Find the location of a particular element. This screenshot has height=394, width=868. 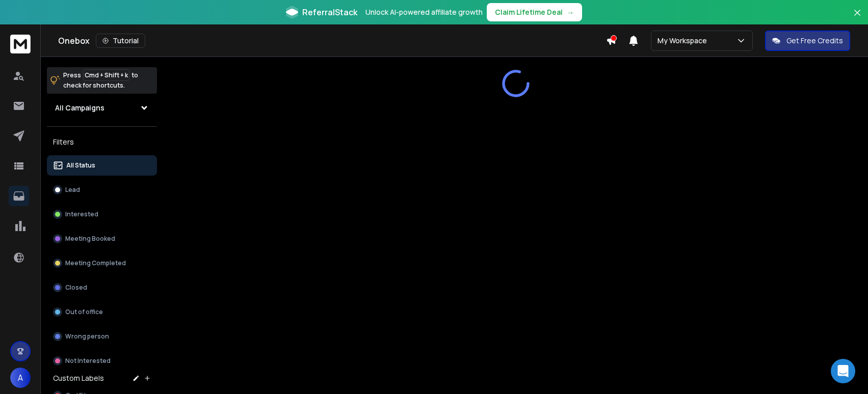

h1: All Campaigns is located at coordinates (80, 108).